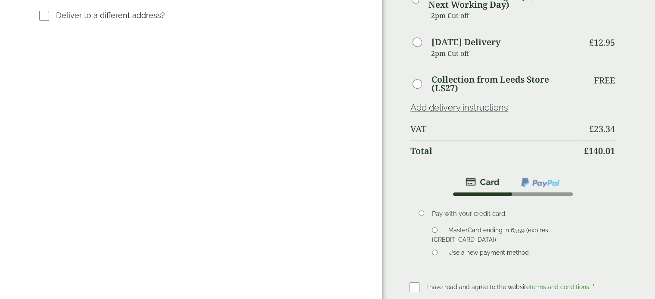 The image size is (655, 299). What do you see at coordinates (482, 182) in the screenshot?
I see `img: stripe.png` at bounding box center [482, 182].